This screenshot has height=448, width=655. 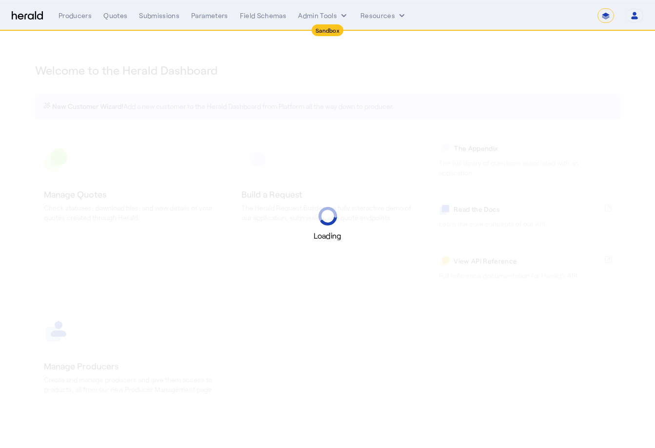 What do you see at coordinates (327, 30) in the screenshot?
I see `div: Sandbox` at bounding box center [327, 30].